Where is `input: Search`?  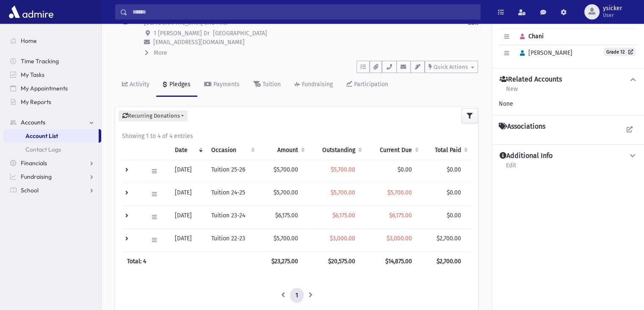 input: Search is located at coordinates (304, 12).